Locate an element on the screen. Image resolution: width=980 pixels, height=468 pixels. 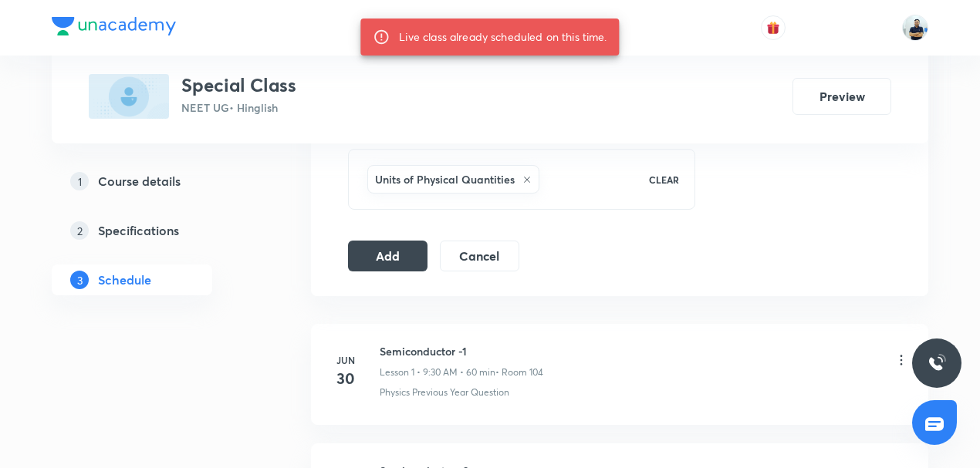
p: CLEAR is located at coordinates (664, 179).